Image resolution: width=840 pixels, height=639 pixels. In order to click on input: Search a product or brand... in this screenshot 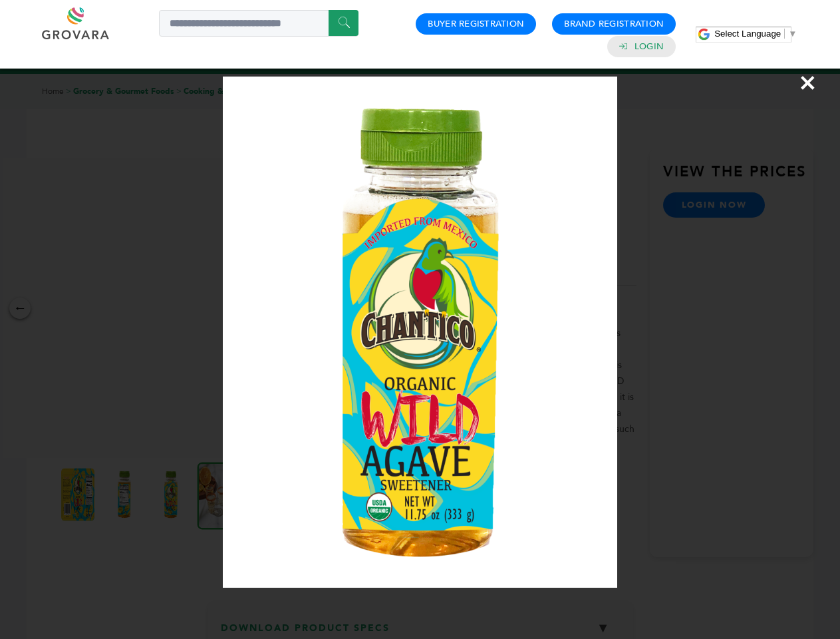, I will do `click(259, 23)`.